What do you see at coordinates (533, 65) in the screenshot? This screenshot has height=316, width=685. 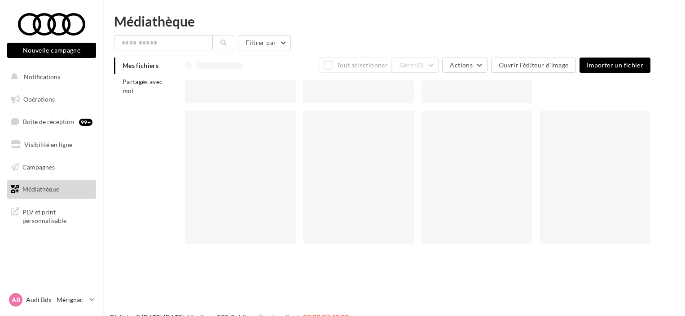 I see `button: Ouvrir l'éditeur d'image` at bounding box center [533, 65].